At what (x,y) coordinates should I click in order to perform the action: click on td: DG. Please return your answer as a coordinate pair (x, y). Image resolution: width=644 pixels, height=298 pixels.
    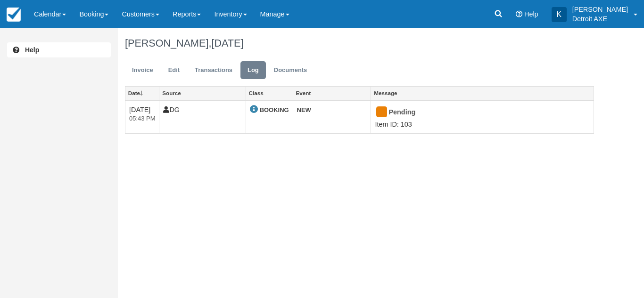
    Looking at the image, I should click on (202, 117).